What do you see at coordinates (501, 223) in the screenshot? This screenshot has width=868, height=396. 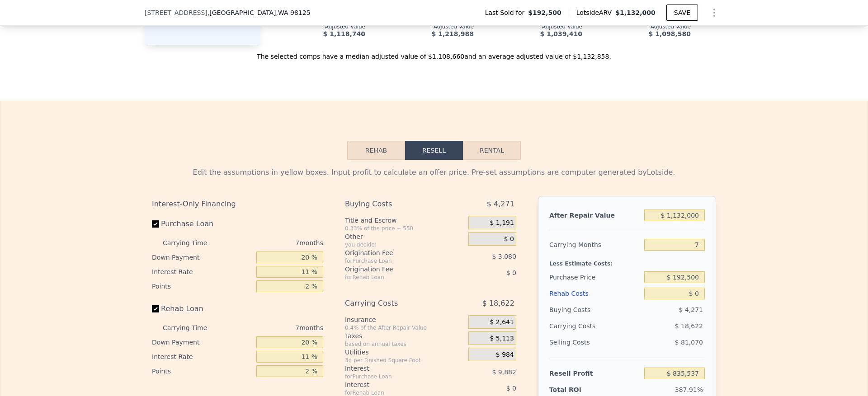 I see `span: $ 1,191` at bounding box center [501, 223].